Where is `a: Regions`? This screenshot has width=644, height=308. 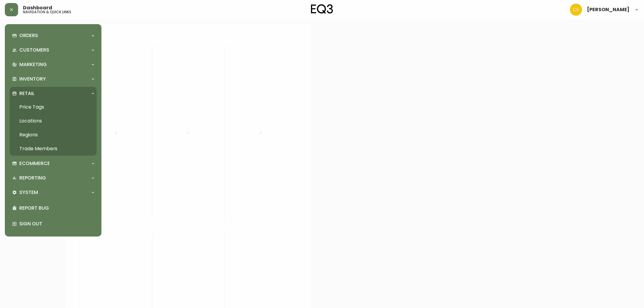 a: Regions is located at coordinates (53, 135).